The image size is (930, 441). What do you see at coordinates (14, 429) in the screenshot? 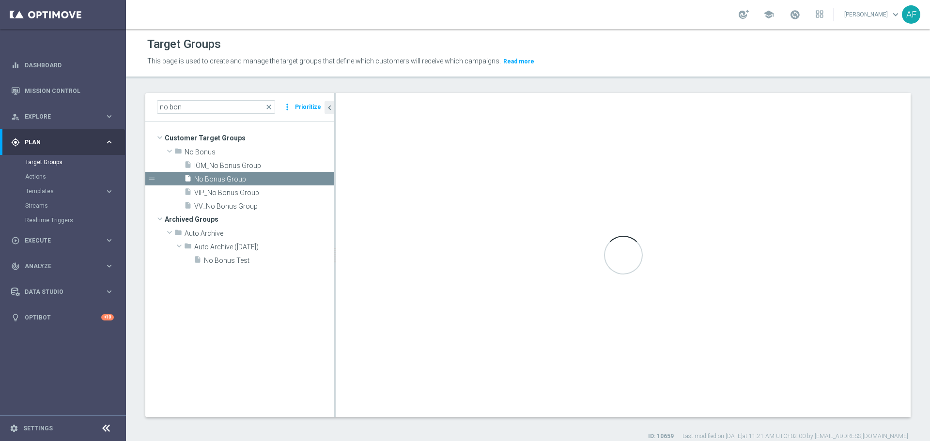
I see `i: settings` at bounding box center [14, 429].